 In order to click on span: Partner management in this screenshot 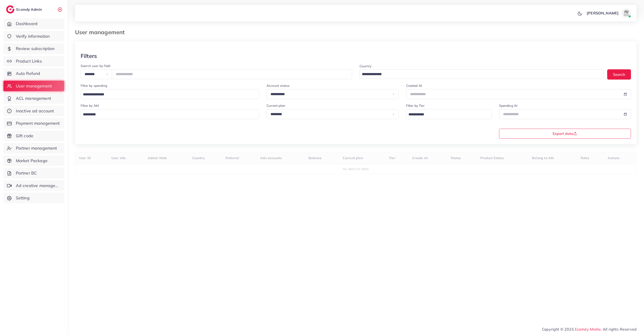, I will do `click(37, 148)`.